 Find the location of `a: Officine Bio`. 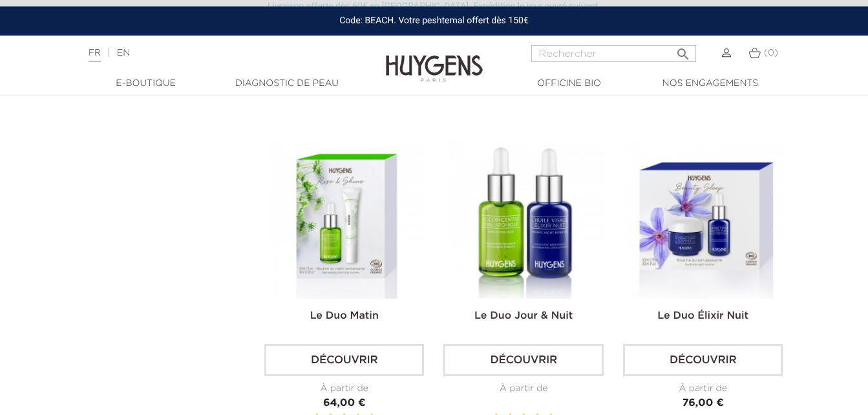

a: Officine Bio is located at coordinates (569, 84).